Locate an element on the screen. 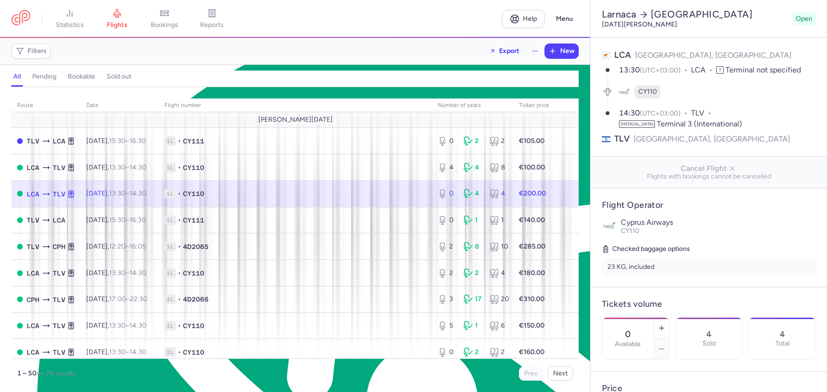  time: 17:00 is located at coordinates (118, 299).